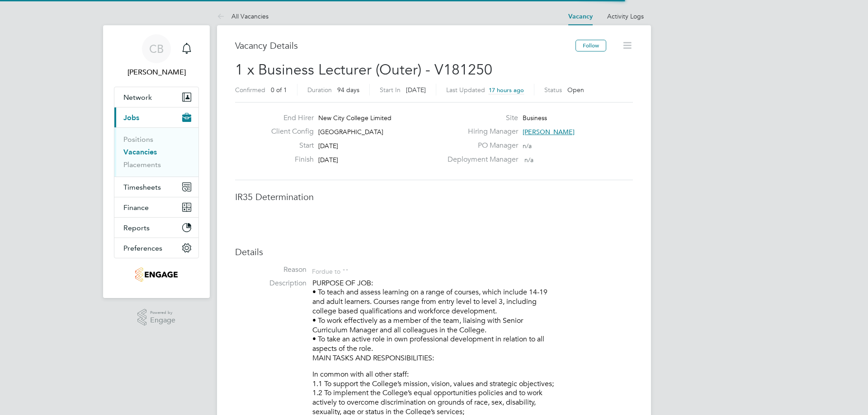 Image resolution: width=868 pixels, height=415 pixels. Describe the element at coordinates (320, 90) in the screenshot. I see `label: Duration` at that location.